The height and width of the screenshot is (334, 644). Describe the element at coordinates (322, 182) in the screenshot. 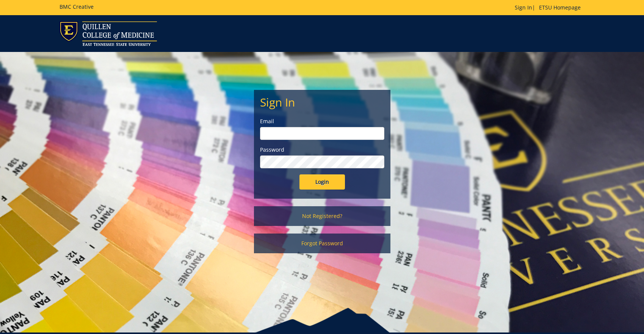

I see `input: Login` at that location.